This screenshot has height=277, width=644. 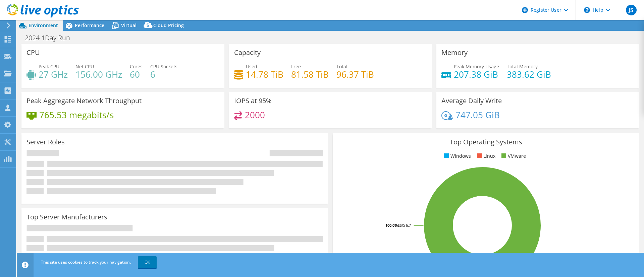 I want to click on span: Peak Memory Usage, so click(x=476, y=67).